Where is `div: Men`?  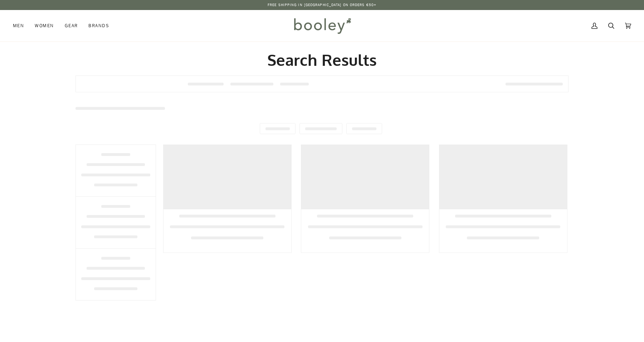
div: Men is located at coordinates (21, 26).